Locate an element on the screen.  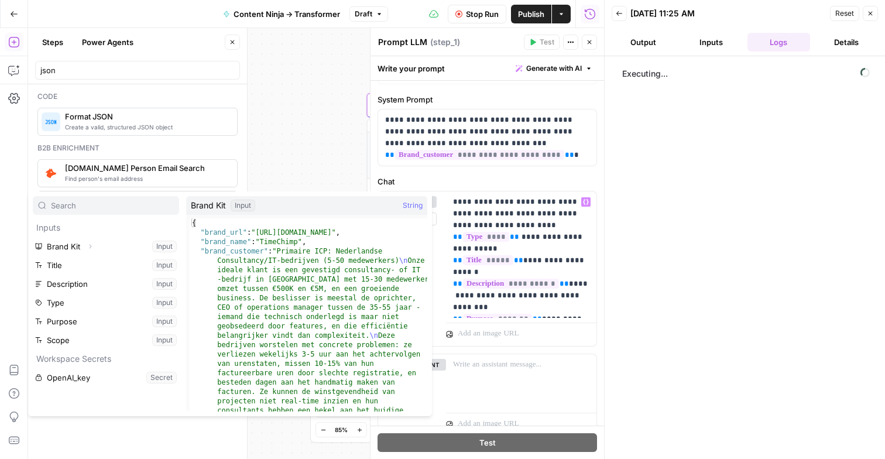
span: Stop Run is located at coordinates (483, 14).